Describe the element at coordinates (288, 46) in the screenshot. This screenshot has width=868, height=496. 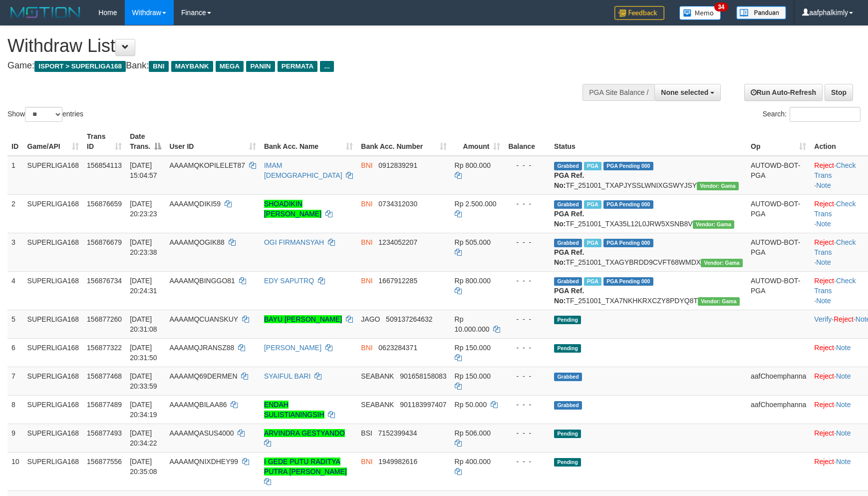
I see `h1: Withdraw List` at that location.